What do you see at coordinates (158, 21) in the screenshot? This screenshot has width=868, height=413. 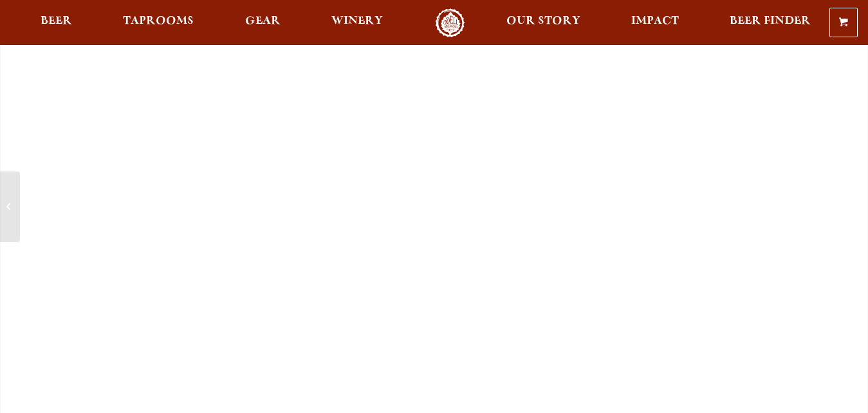 I see `span: Taprooms` at bounding box center [158, 21].